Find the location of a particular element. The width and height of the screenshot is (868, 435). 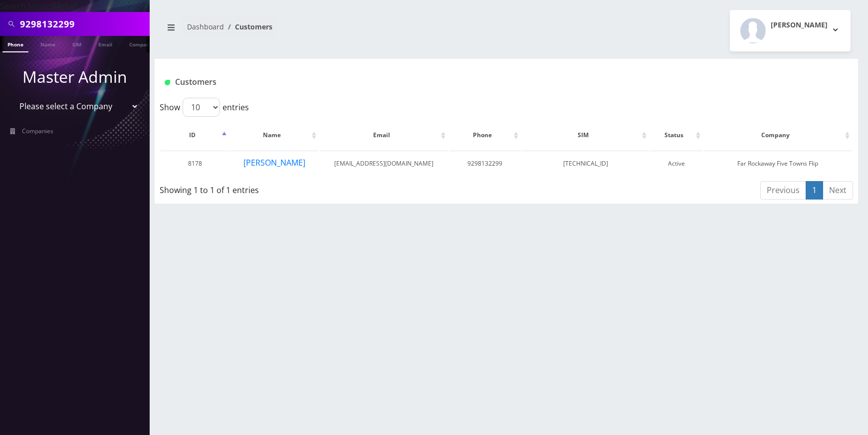

th: Company: activate to sort column ascending is located at coordinates (778, 135).